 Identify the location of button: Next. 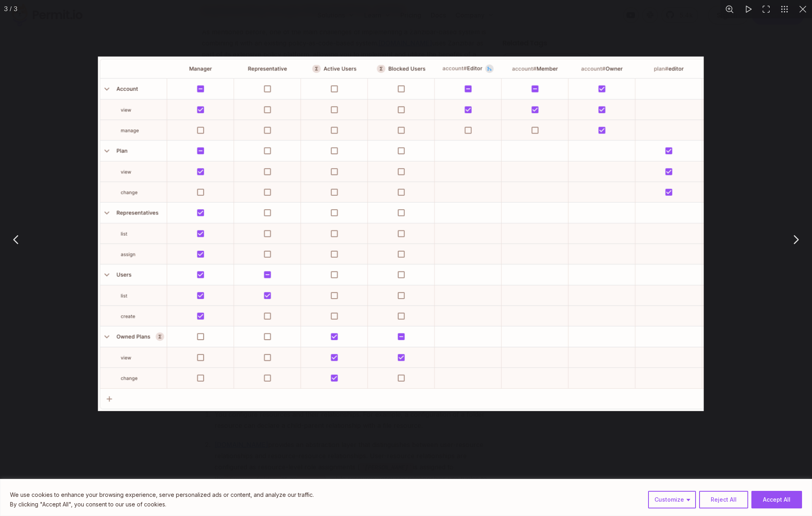
(795, 240).